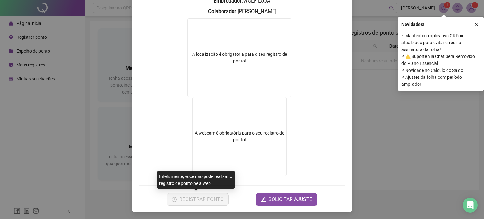  Describe the element at coordinates (264, 200) in the screenshot. I see `span: edit` at that location.